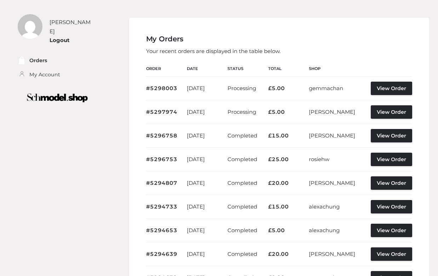  What do you see at coordinates (162, 206) in the screenshot?
I see `a: #5294733` at bounding box center [162, 206].